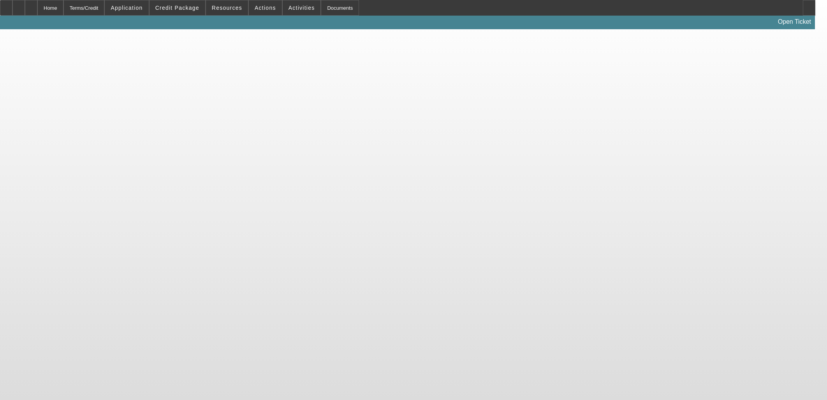 Image resolution: width=827 pixels, height=400 pixels. What do you see at coordinates (177, 8) in the screenshot?
I see `button: Credit Package` at bounding box center [177, 8].